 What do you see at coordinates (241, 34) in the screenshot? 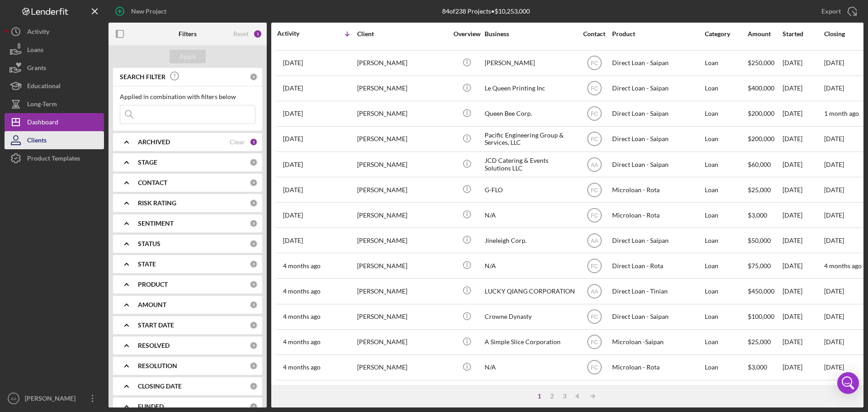
I see `div: Reset` at bounding box center [241, 34].